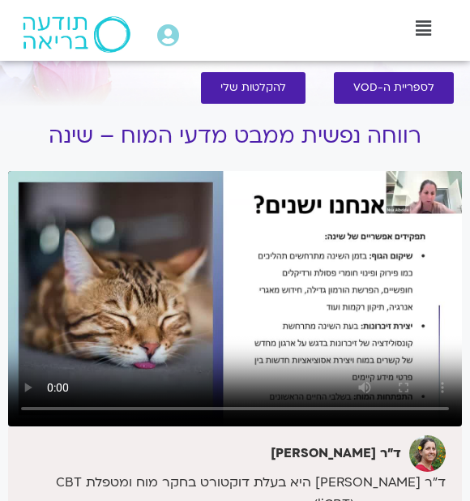 The height and width of the screenshot is (501, 470). Describe the element at coordinates (253, 88) in the screenshot. I see `a: להקלטות שלי` at that location.